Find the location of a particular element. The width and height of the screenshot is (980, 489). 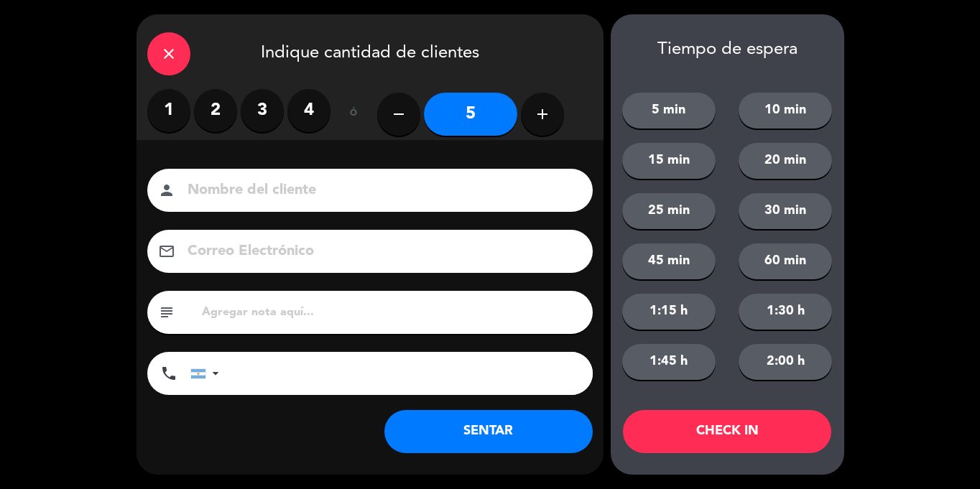

label: 1 is located at coordinates (169, 111).